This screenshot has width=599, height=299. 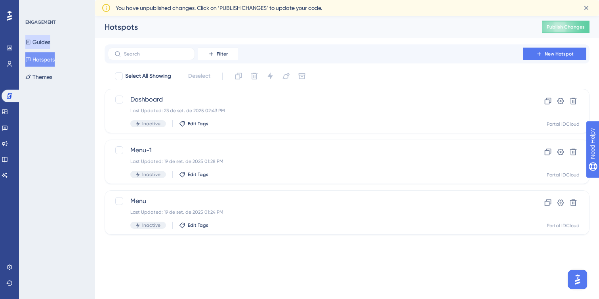 What do you see at coordinates (148, 76) in the screenshot?
I see `span: Select All Showing` at bounding box center [148, 76].